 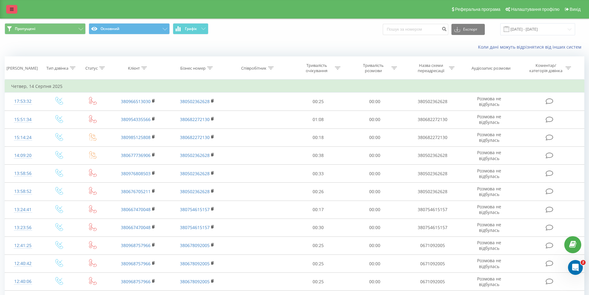 What do you see at coordinates (318, 137) in the screenshot?
I see `td: 00:18` at bounding box center [318, 137].